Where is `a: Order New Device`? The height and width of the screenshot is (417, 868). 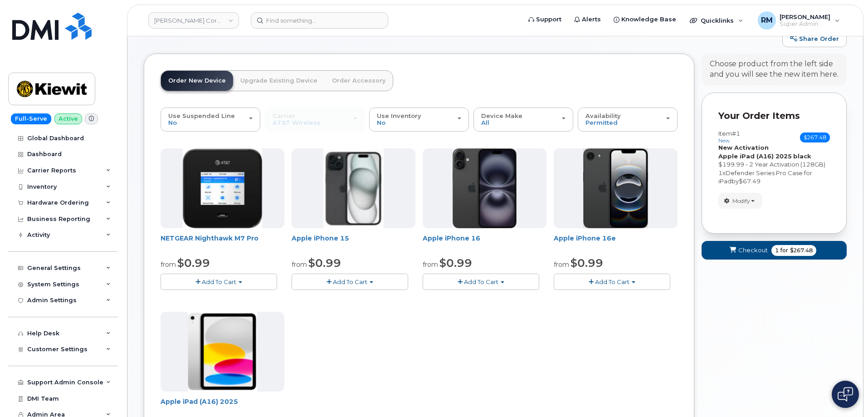 a: Order New Device is located at coordinates (197, 80).